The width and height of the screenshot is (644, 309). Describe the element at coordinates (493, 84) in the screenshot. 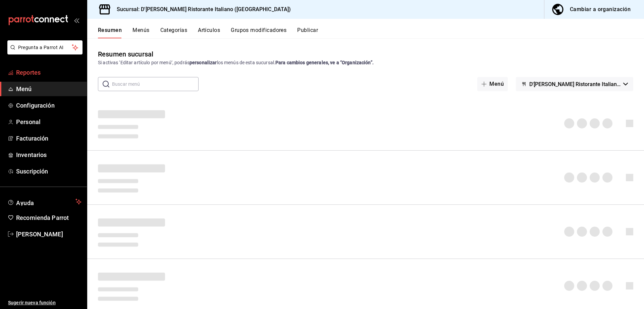

I see `button: Menú` at that location.